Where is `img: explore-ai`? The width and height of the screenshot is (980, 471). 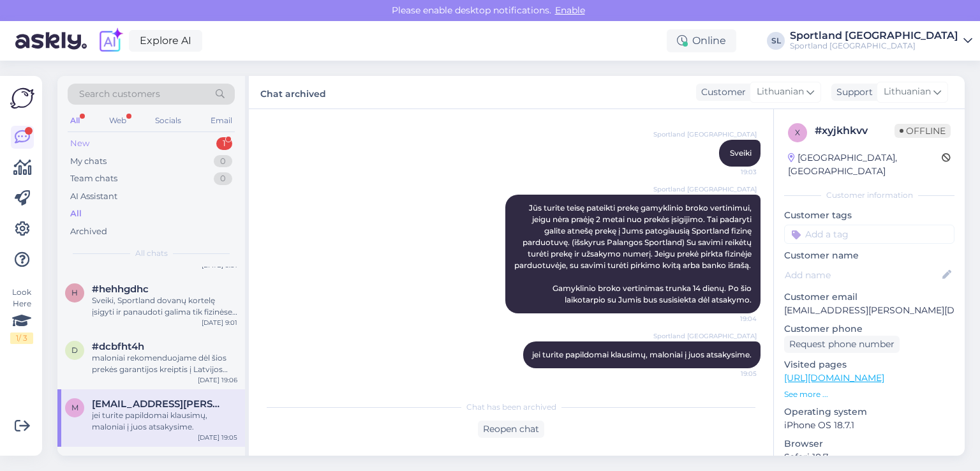 img: explore-ai is located at coordinates (110, 41).